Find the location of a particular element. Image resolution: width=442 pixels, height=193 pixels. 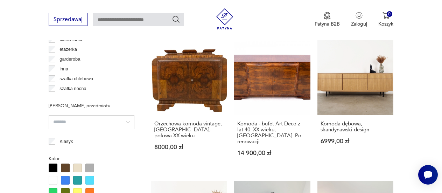

p: Kolor is located at coordinates (91, 159).